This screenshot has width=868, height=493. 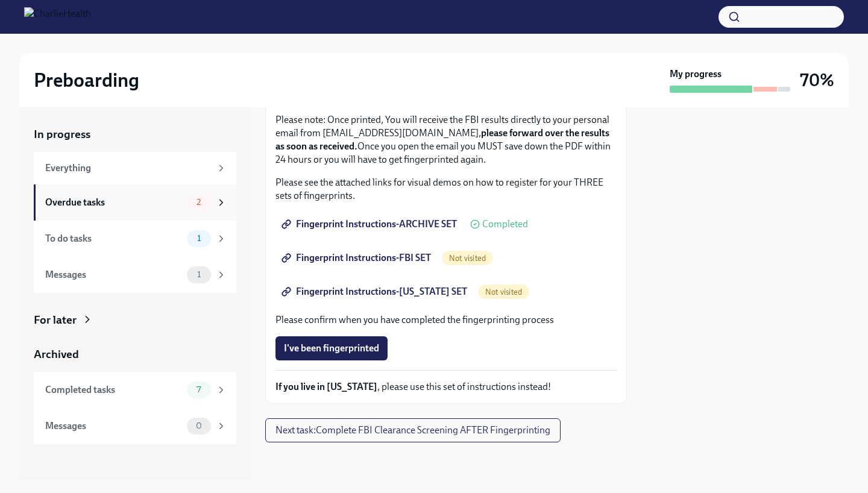 What do you see at coordinates (358, 258) in the screenshot?
I see `span: Fingerprint Instructions-FBI SET` at bounding box center [358, 258].